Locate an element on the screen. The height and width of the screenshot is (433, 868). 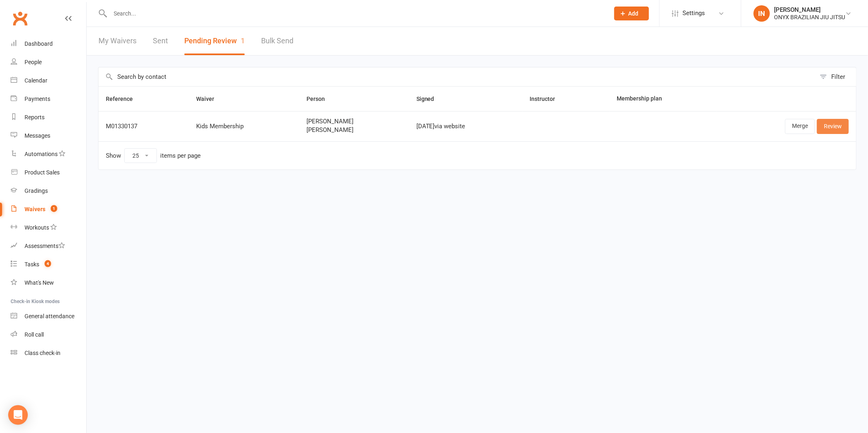
button: Add is located at coordinates (632, 14).